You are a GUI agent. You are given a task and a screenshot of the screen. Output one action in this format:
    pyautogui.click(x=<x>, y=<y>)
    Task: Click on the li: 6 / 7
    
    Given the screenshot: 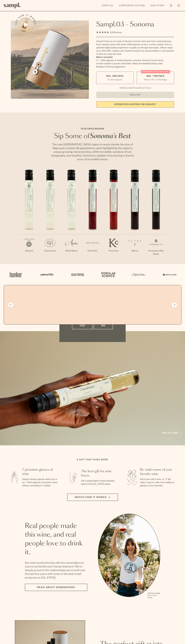 What is the action you would take?
    pyautogui.click(x=135, y=215)
    